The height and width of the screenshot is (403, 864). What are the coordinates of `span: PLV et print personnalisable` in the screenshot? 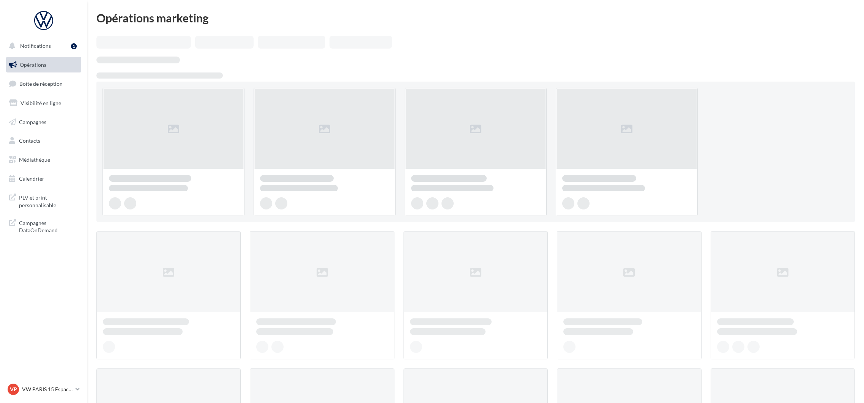 It's located at (49, 201).